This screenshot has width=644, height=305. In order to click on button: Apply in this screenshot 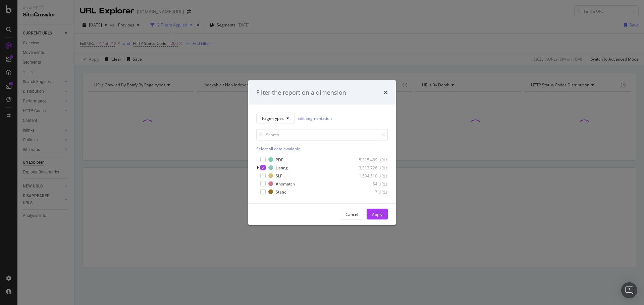, I will do `click(377, 214)`.